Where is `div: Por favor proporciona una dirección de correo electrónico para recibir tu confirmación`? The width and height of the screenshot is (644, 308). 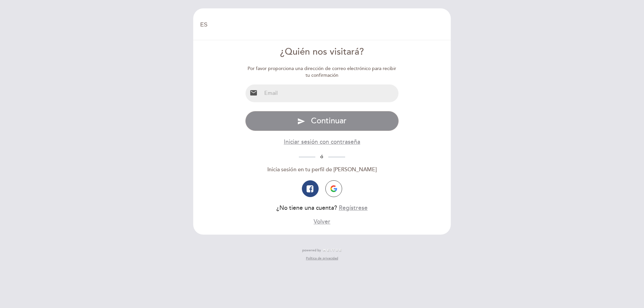 div: Por favor proporciona una dirección de correo electrónico para recibir tu confirmación is located at coordinates (322, 72).